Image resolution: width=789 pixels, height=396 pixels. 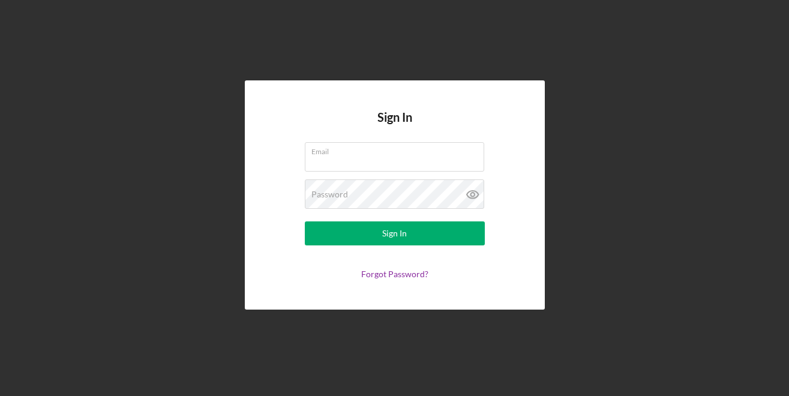 What do you see at coordinates (330, 195) in the screenshot?
I see `label: Password` at bounding box center [330, 195].